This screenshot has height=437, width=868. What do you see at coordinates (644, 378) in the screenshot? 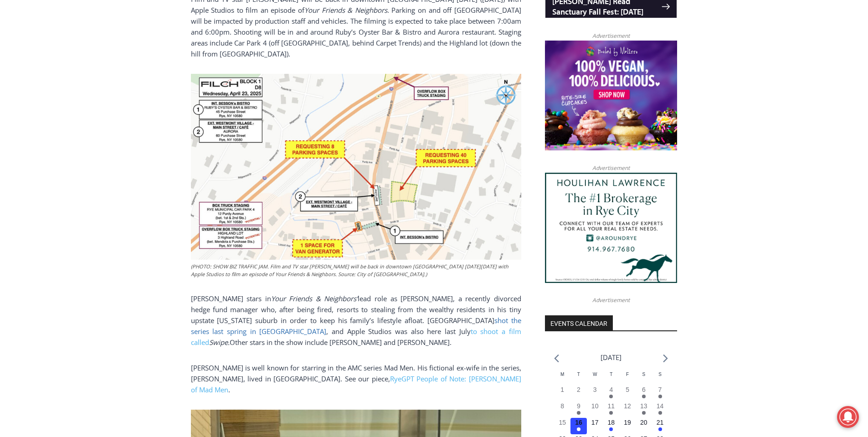
I see `div: Saturday` at bounding box center [644, 378].